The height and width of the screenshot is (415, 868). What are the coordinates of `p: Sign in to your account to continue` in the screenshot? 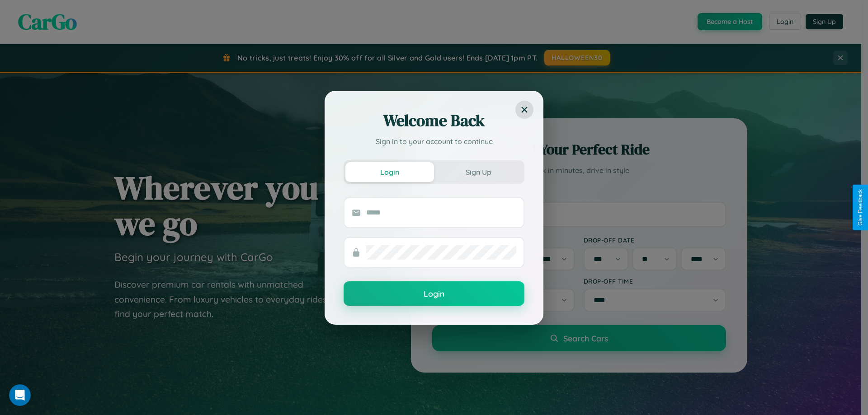 It's located at (434, 141).